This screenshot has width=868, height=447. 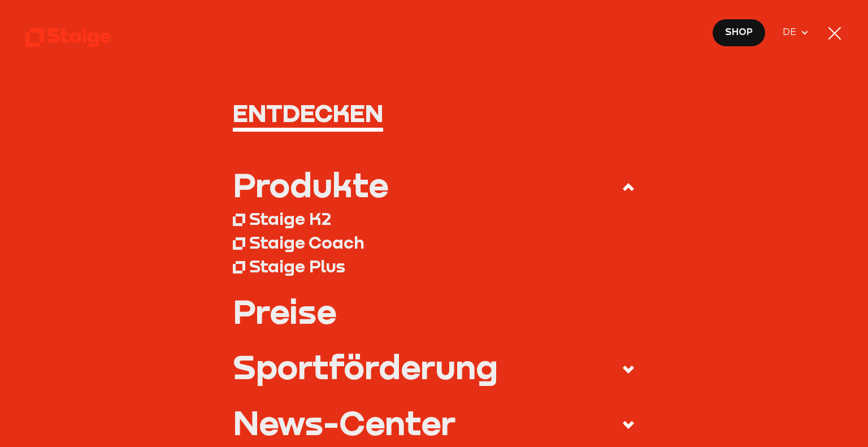 I want to click on a: Shop, so click(x=739, y=32).